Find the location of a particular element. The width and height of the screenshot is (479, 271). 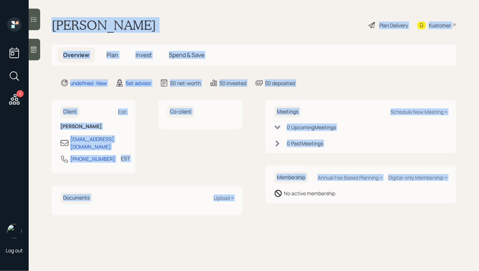

span: Plan is located at coordinates (112, 55).